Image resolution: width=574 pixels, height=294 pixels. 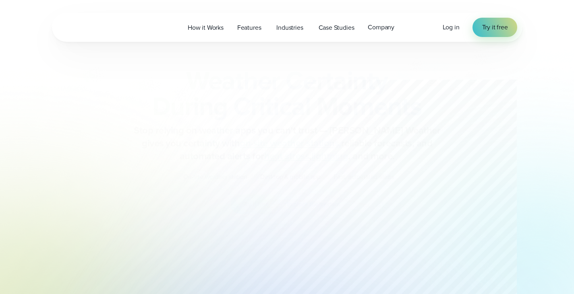 I want to click on span: Industries, so click(x=289, y=28).